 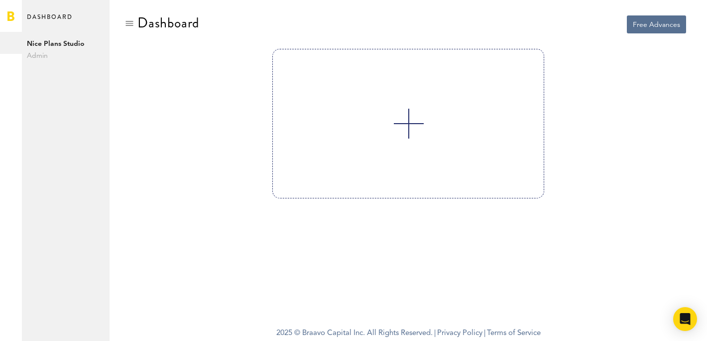 What do you see at coordinates (657, 24) in the screenshot?
I see `button: Free Advances` at bounding box center [657, 24].